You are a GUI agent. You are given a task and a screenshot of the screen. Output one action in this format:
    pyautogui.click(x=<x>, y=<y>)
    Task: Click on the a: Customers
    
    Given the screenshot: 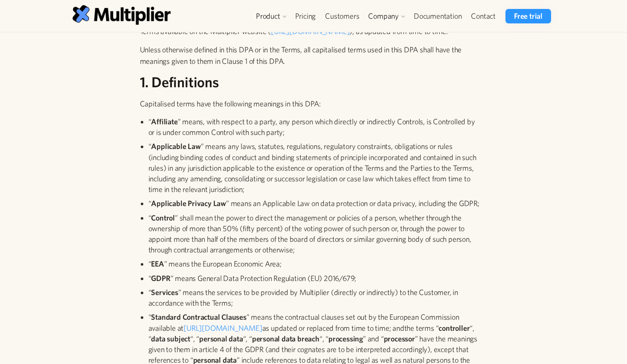 What is the action you would take?
    pyautogui.click(x=342, y=16)
    